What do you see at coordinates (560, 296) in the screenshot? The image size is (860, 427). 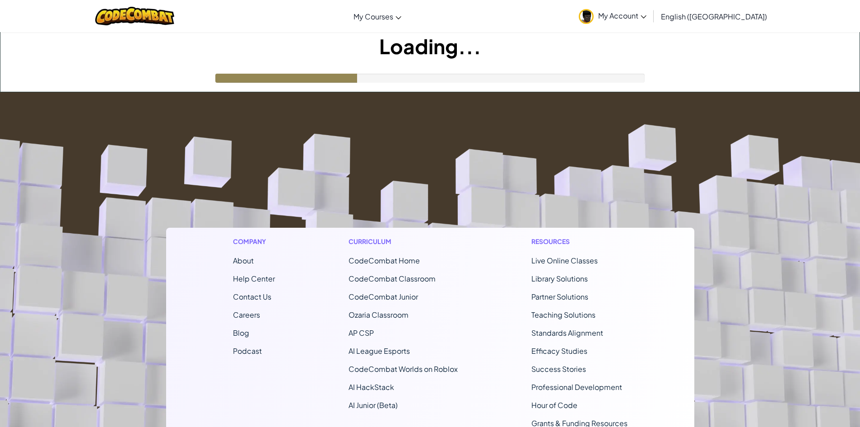 I see `a: Partner Solutions` at bounding box center [560, 296].